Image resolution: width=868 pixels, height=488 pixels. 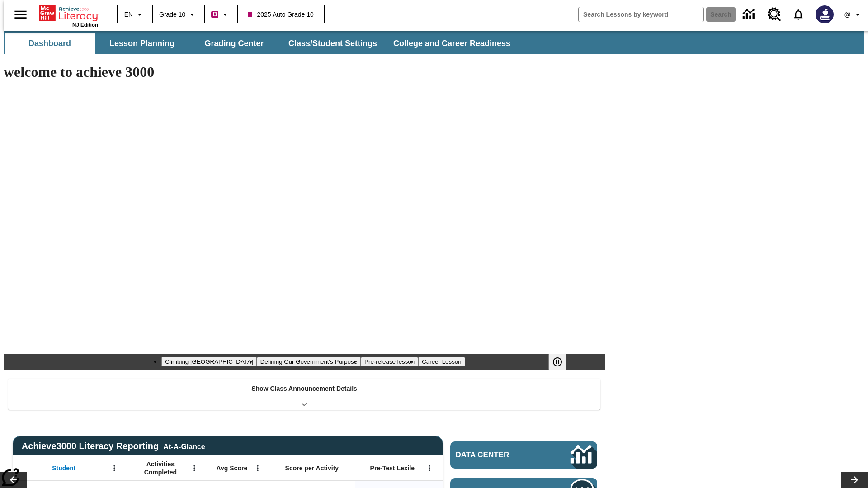 What do you see at coordinates (68, 13) in the screenshot?
I see `a: Home` at bounding box center [68, 13].